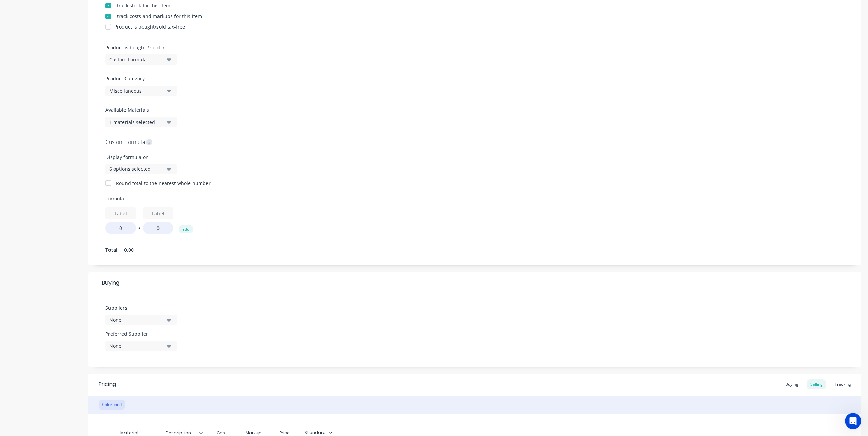  I want to click on div: Tracking, so click(842, 385).